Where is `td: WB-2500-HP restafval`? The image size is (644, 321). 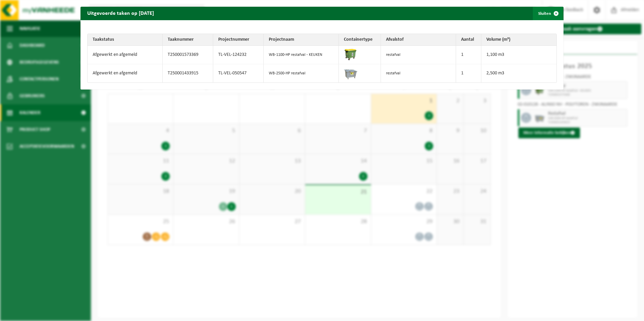
td: WB-2500-HP restafval is located at coordinates (301, 74).